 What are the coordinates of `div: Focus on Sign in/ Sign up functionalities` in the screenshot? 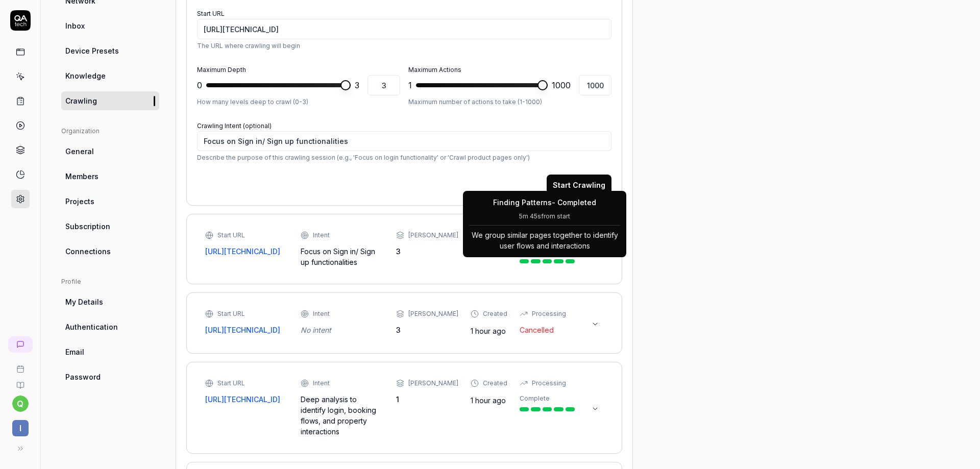 It's located at (342, 257).